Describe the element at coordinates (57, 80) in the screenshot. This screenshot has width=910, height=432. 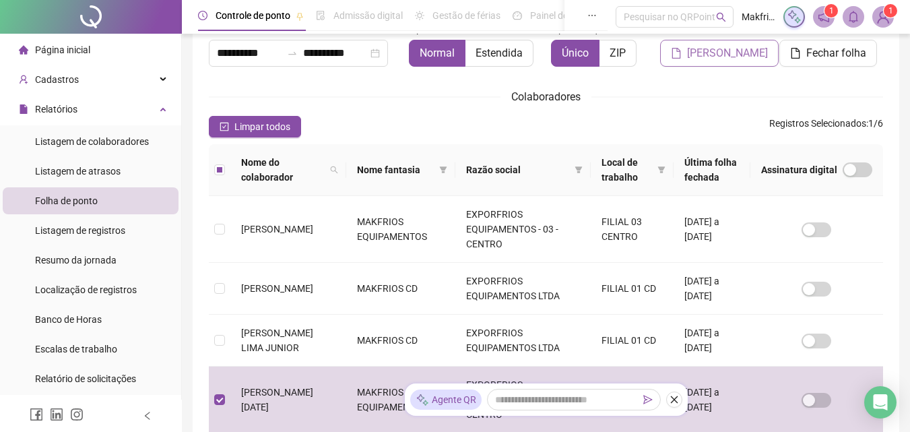
I see `span: Cadastros` at that location.